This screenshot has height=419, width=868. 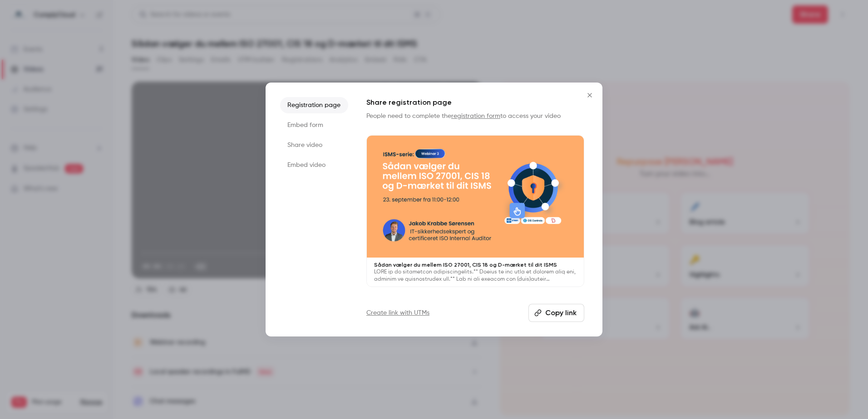 I want to click on button: Close, so click(x=589, y=95).